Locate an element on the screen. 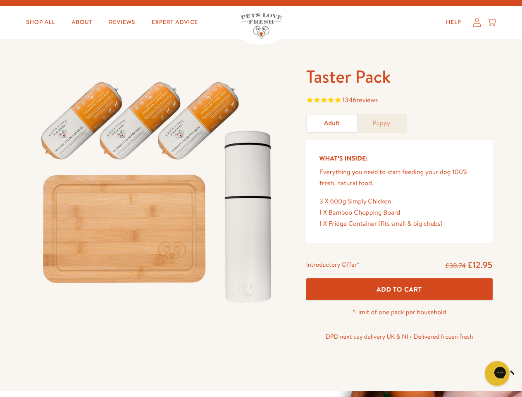 The image size is (522, 397). h1: Taster Pack is located at coordinates (400, 77).